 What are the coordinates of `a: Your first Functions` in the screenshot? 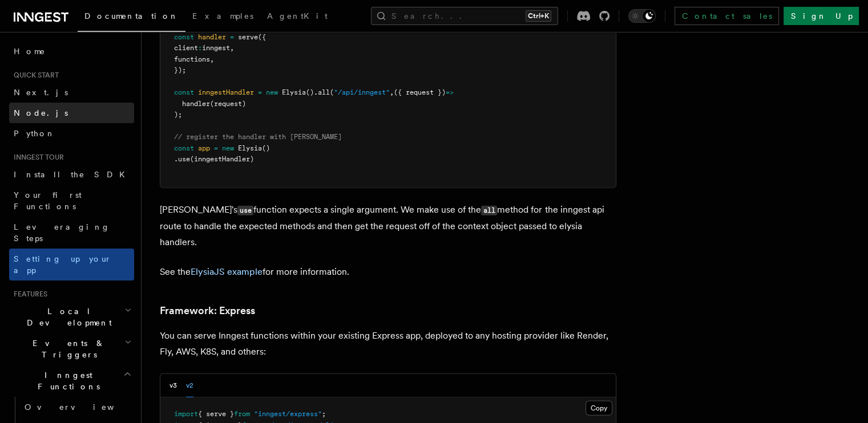 It's located at (71, 201).